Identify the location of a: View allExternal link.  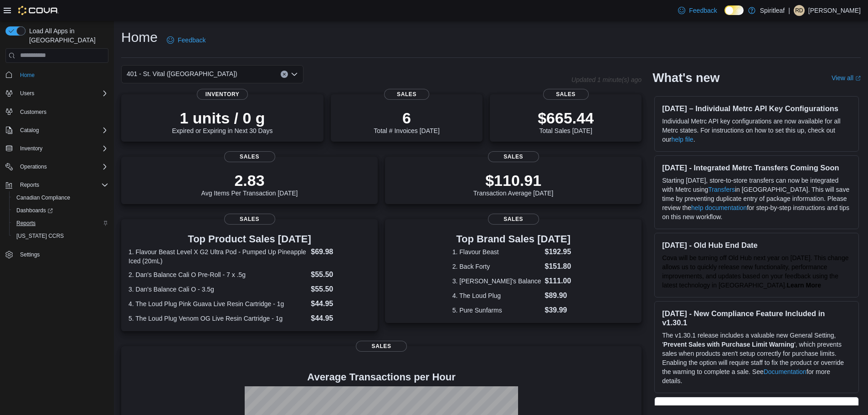
(846, 78).